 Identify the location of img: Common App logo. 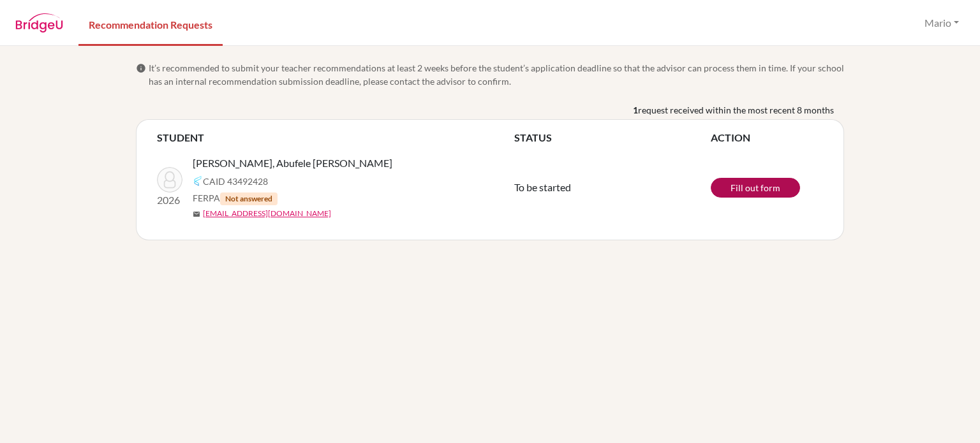
(198, 181).